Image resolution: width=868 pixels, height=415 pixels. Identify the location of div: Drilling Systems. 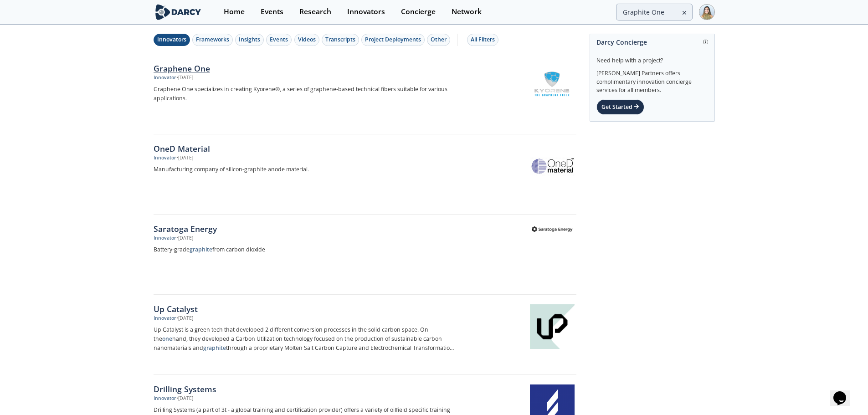
(304, 389).